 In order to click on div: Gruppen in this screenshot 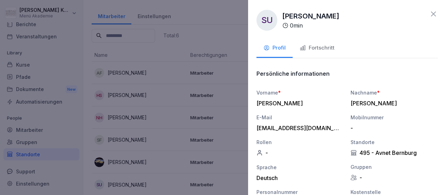, I will do `click(394, 167)`.